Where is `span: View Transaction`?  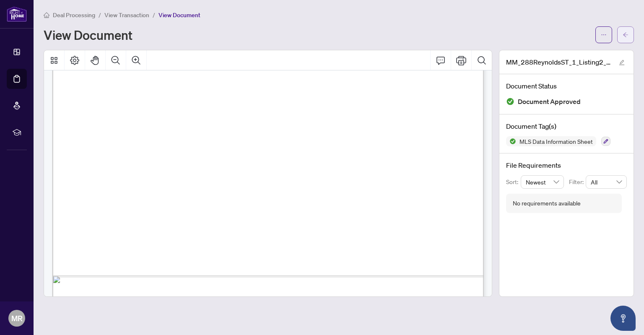 span: View Transaction is located at coordinates (127, 15).